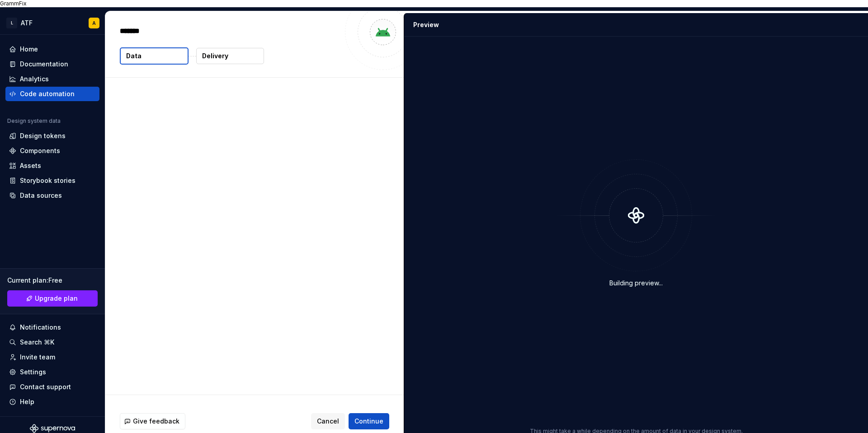 This screenshot has height=433, width=868. Describe the element at coordinates (426, 25) in the screenshot. I see `div: Preview` at that location.